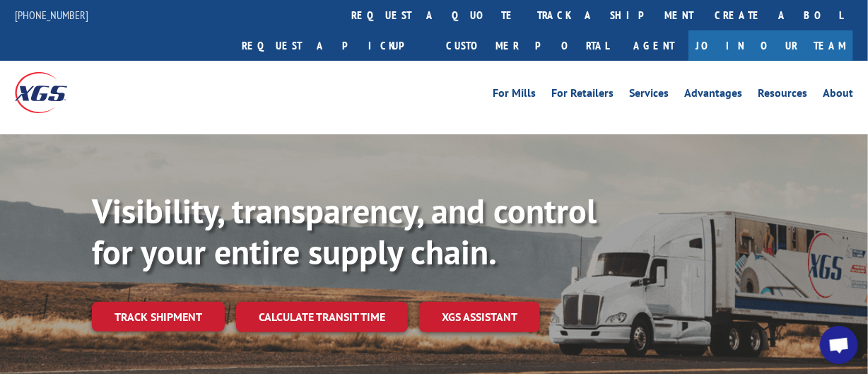 The width and height of the screenshot is (868, 374). Describe the element at coordinates (322, 316) in the screenshot. I see `a: Calculate transit time` at that location.